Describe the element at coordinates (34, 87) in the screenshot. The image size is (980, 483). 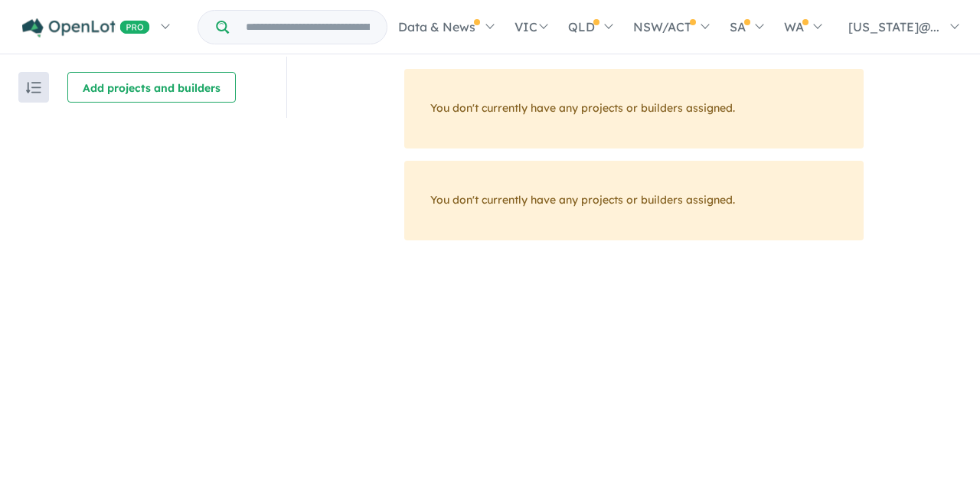
I see `img: sort.svg` at that location.